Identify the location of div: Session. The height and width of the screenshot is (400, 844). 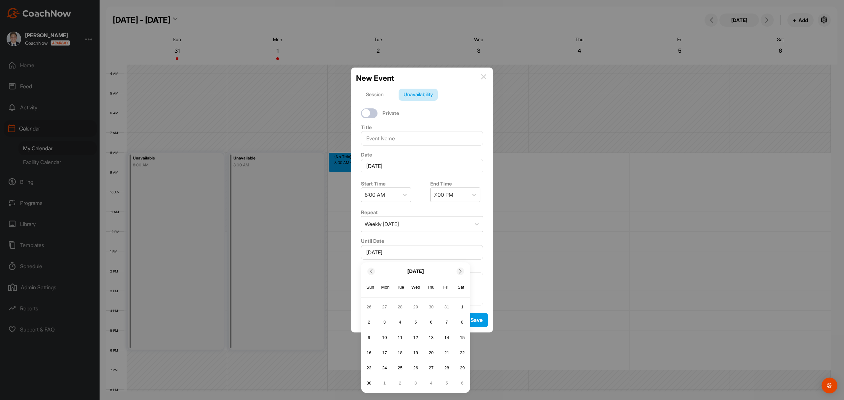
(375, 95).